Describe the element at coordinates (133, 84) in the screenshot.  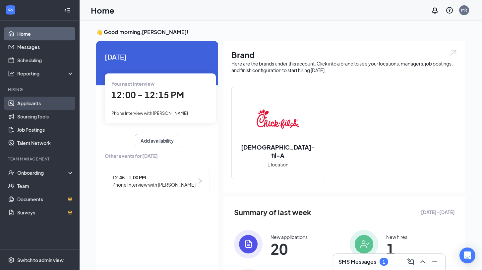
I see `span: Your next interview` at that location.